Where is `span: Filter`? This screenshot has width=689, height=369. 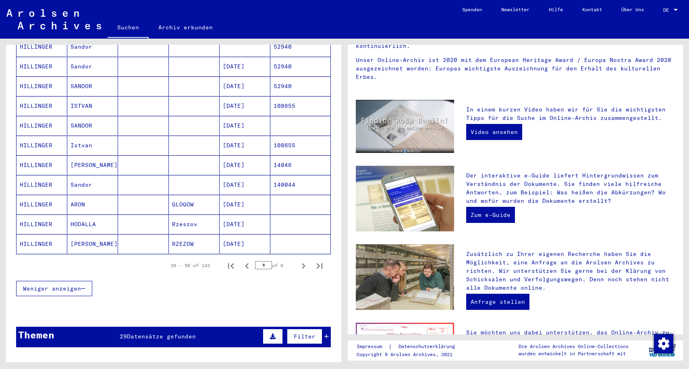 span: Filter is located at coordinates (305, 337).